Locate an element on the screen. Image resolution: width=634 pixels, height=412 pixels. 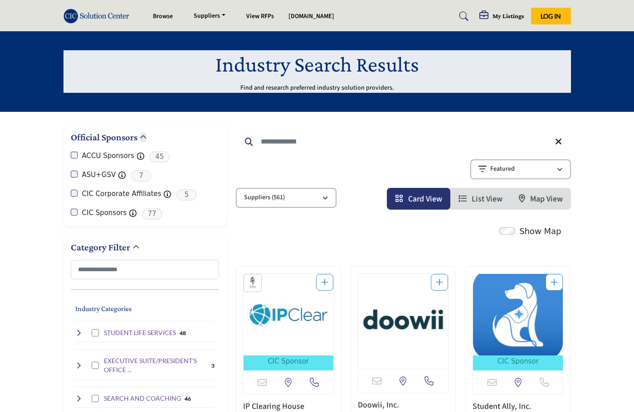
h4: SEARCH AND COACHING: Executive search services, leadership coaching, and professional development... is located at coordinates (142, 399).